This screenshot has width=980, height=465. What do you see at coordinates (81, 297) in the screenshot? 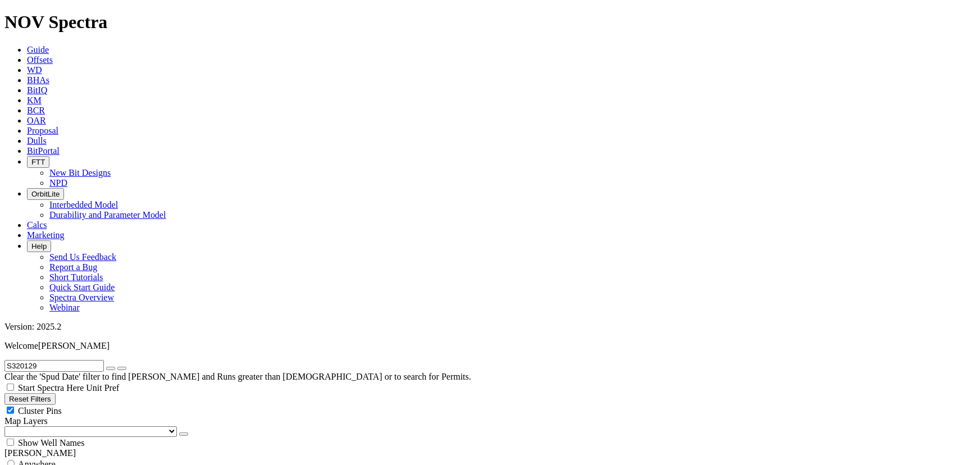
I see `a: Spectra Overview` at bounding box center [81, 297].